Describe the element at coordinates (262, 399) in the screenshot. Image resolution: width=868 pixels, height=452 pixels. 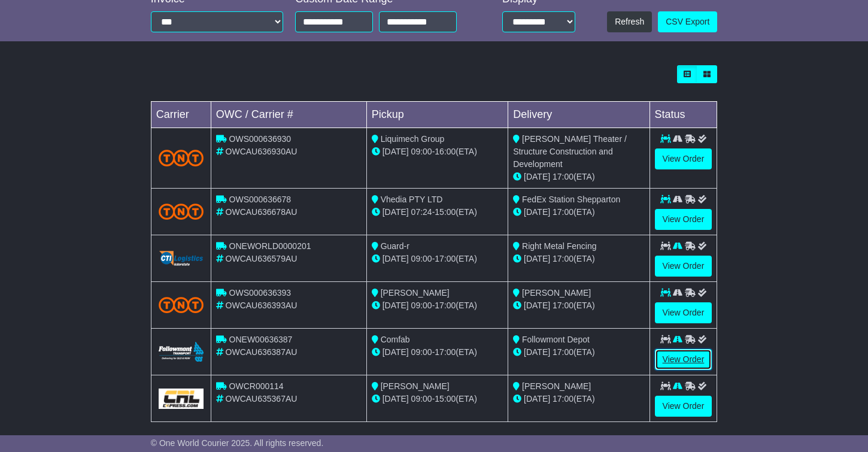
I see `span: OWCAU635367AU` at that location.